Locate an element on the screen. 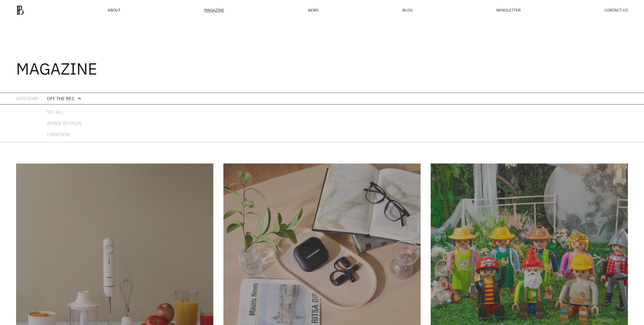 This screenshot has height=325, width=644. img: ba379d5522eb3.png is located at coordinates (20, 10).